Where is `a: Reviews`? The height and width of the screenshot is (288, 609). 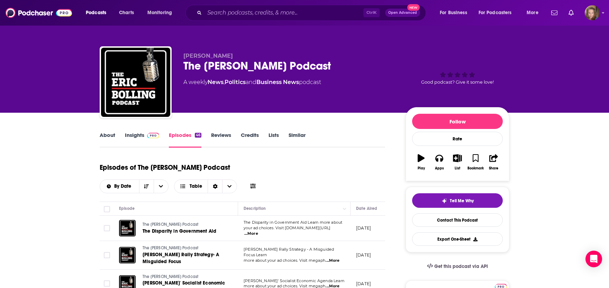 a: Reviews is located at coordinates (221, 140).